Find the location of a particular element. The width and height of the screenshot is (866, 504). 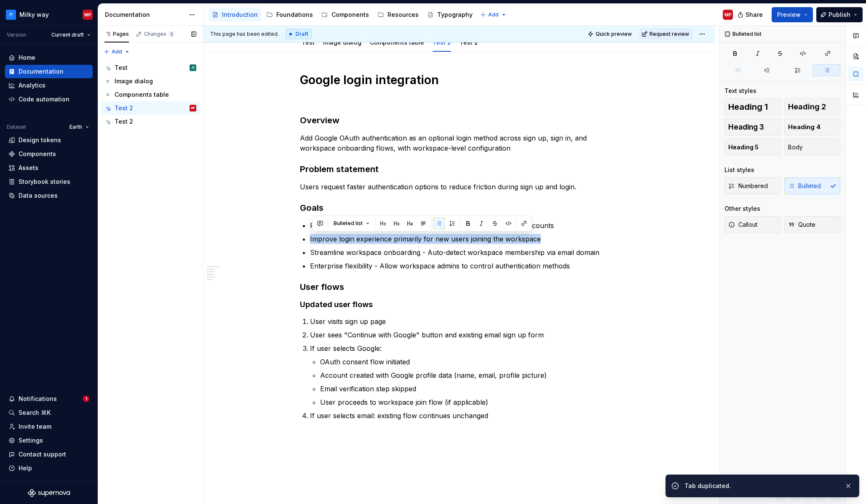

p: If user selects email: existing flow continues unchanged is located at coordinates (464, 416).